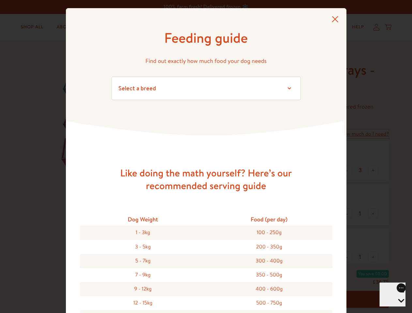 The width and height of the screenshot is (412, 313). I want to click on div: 1 - 3kg, so click(143, 232).